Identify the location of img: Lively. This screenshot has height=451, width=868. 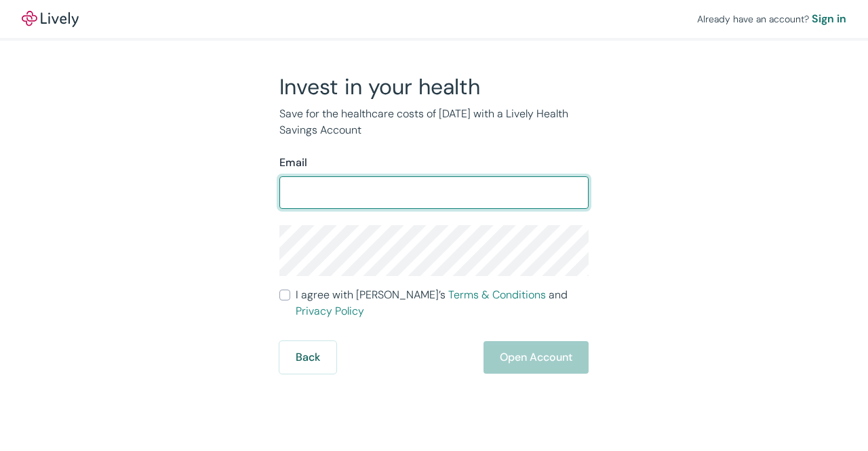
(50, 19).